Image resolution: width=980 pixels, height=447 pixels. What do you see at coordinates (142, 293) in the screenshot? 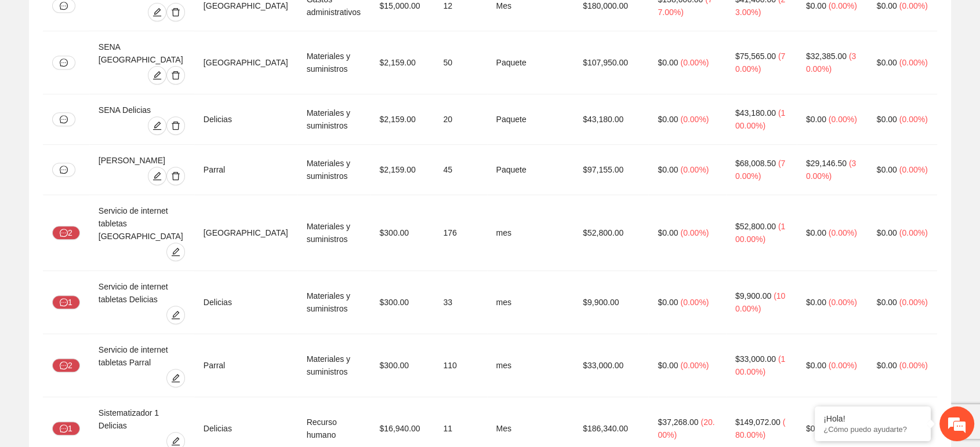
I see `div: Servicio de internet tabletas Delicias` at bounding box center [142, 293].